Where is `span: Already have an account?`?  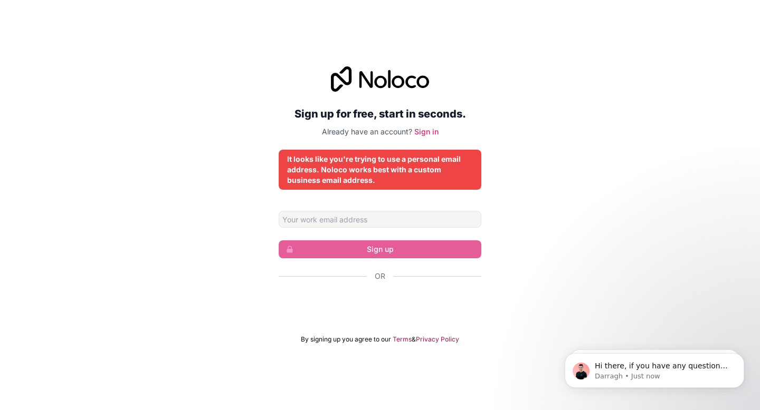 span: Already have an account? is located at coordinates (367, 131).